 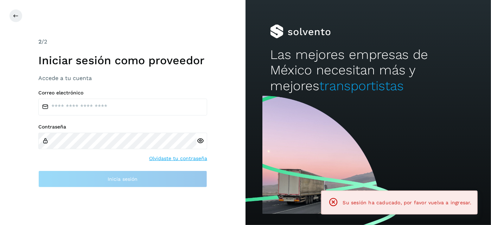 What do you see at coordinates (123, 93) in the screenshot?
I see `label: Correo electrónico` at bounding box center [123, 93].